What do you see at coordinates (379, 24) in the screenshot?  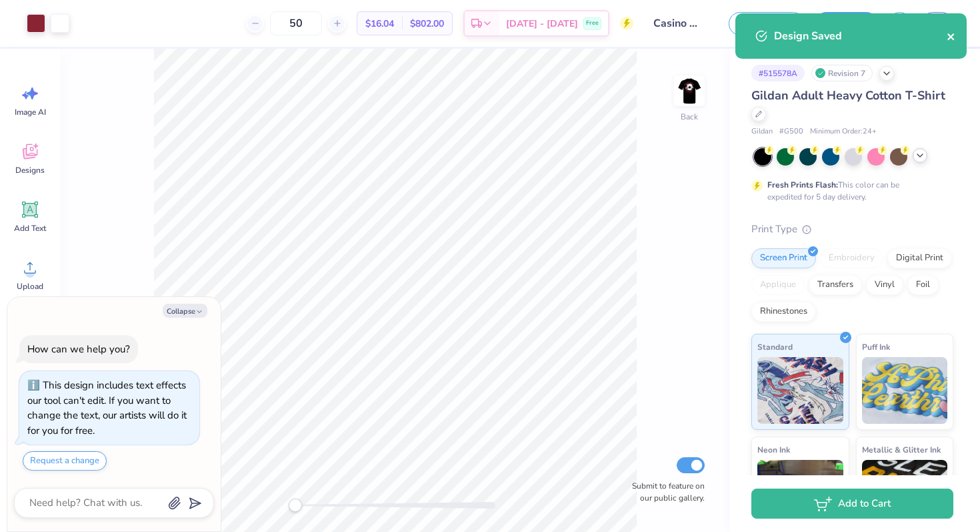 I see `span: $16.04` at bounding box center [379, 24].